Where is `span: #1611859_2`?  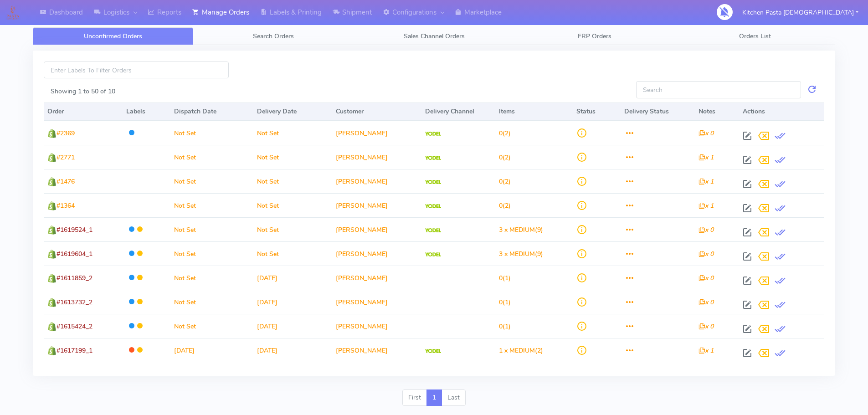
span: #1611859_2 is located at coordinates (74, 278).